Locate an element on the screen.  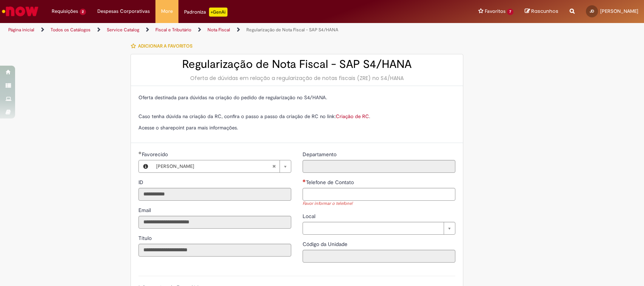
span: Rascunhos is located at coordinates (545, 11).